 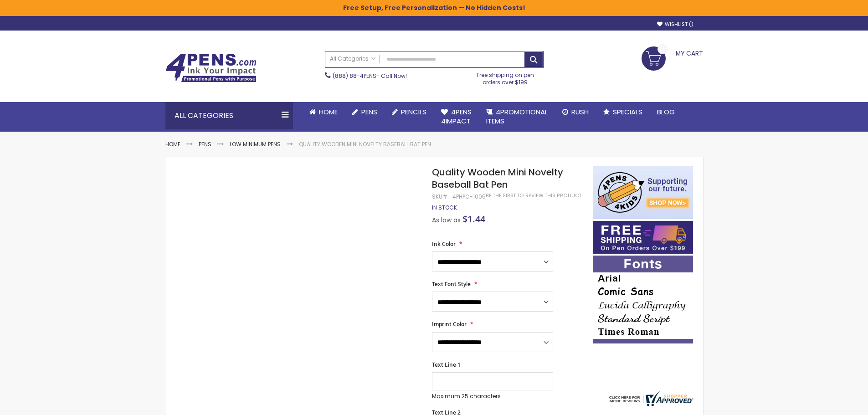 What do you see at coordinates (456, 116) in the screenshot?
I see `span: 4Pens 4impact` at bounding box center [456, 116].